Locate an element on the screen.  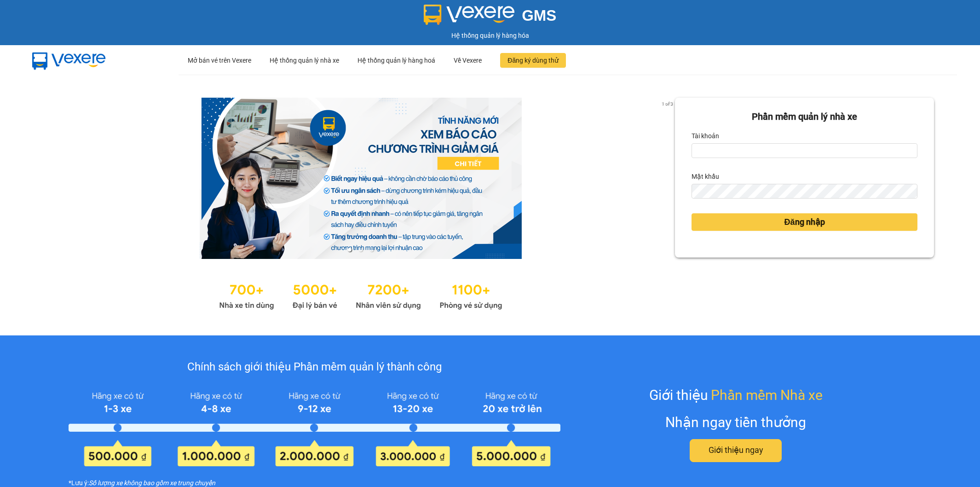
div: Mở bán vé trên Vexere is located at coordinates (219, 60).